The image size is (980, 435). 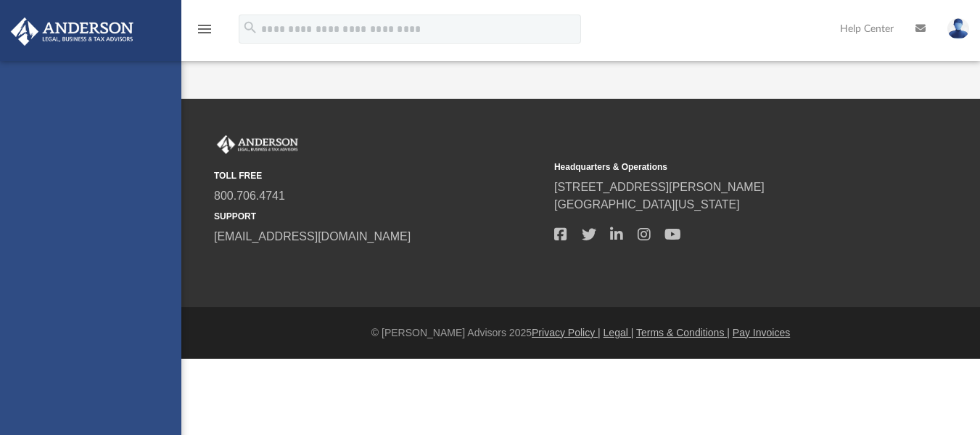 I want to click on a: Legal |, so click(x=618, y=332).